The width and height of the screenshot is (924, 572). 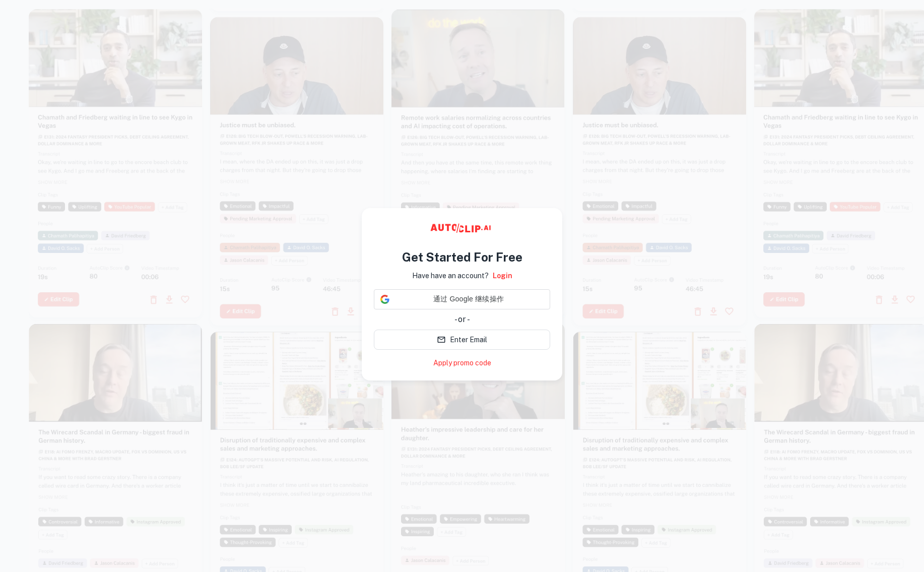 What do you see at coordinates (462, 340) in the screenshot?
I see `button: Enter Email` at bounding box center [462, 340].